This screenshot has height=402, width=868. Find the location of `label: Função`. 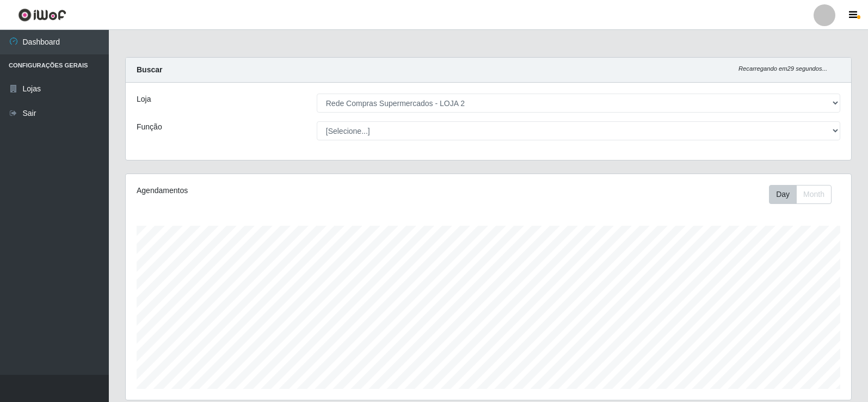

label: Função is located at coordinates (149, 126).